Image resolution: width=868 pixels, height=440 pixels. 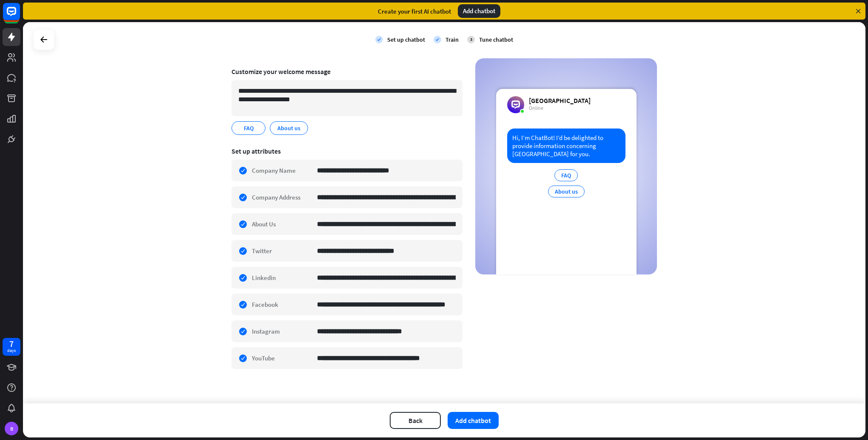 I want to click on div: Add chatbot, so click(x=479, y=11).